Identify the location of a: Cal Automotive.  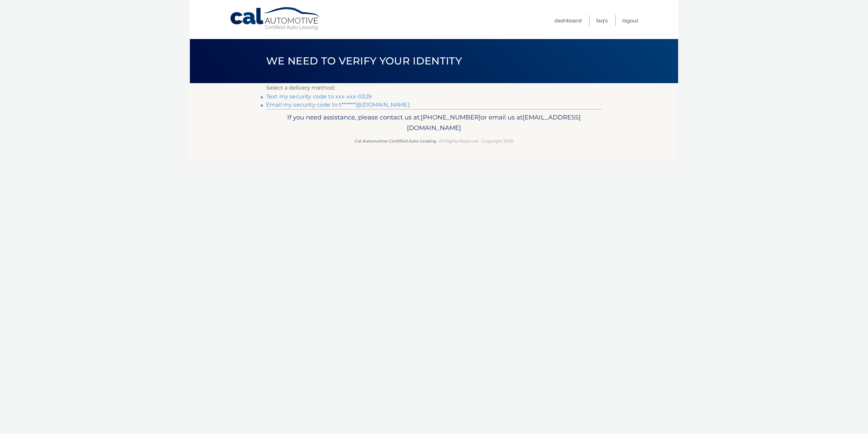
(275, 18).